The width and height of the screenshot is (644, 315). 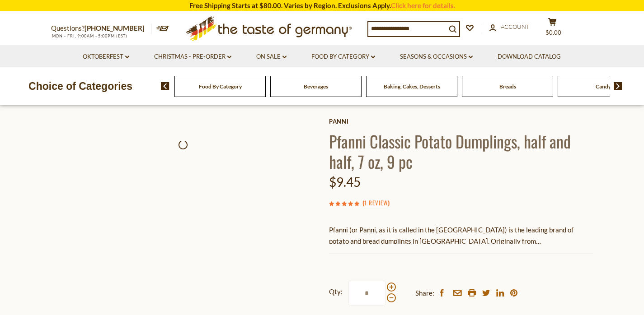 I want to click on span: $0.00, so click(x=553, y=32).